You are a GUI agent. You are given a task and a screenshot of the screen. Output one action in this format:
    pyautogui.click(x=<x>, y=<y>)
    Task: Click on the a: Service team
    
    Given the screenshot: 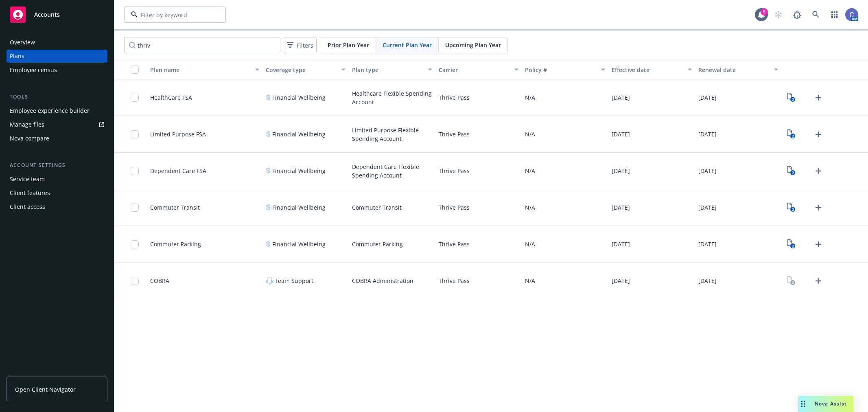 What is the action you would take?
    pyautogui.click(x=57, y=179)
    